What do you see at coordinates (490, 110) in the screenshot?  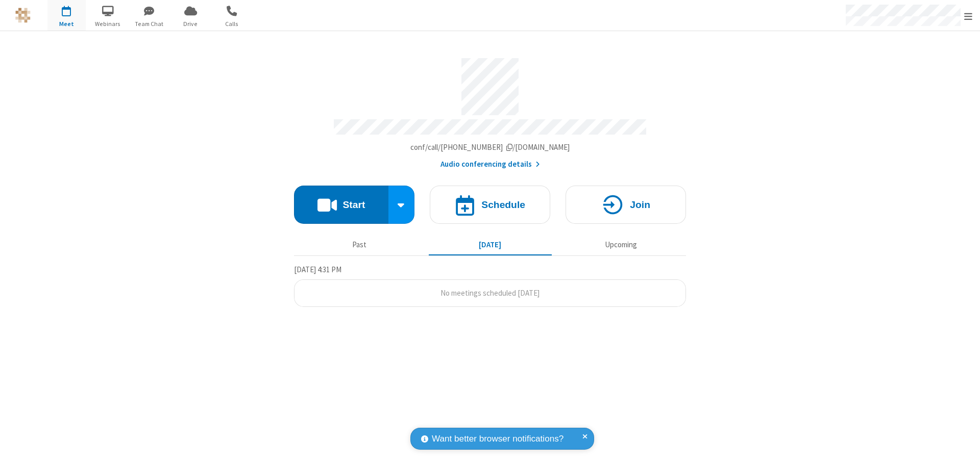 I see `section: Account details` at bounding box center [490, 110].